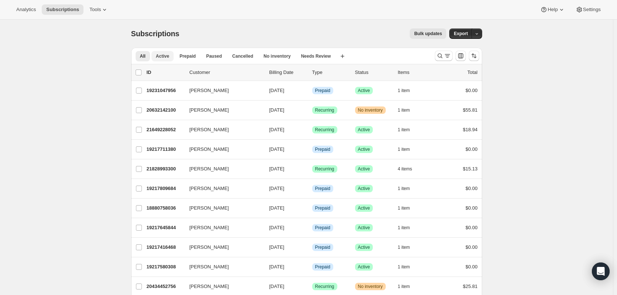  Describe the element at coordinates (165, 208) in the screenshot. I see `p: 18880758036` at that location.